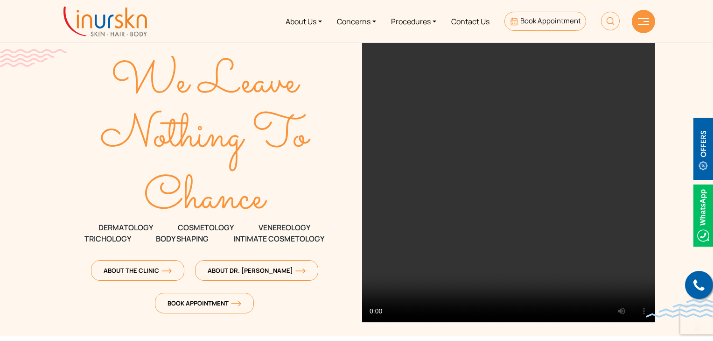 The height and width of the screenshot is (341, 713). Describe the element at coordinates (105, 21) in the screenshot. I see `img: inurskn-logo` at that location.